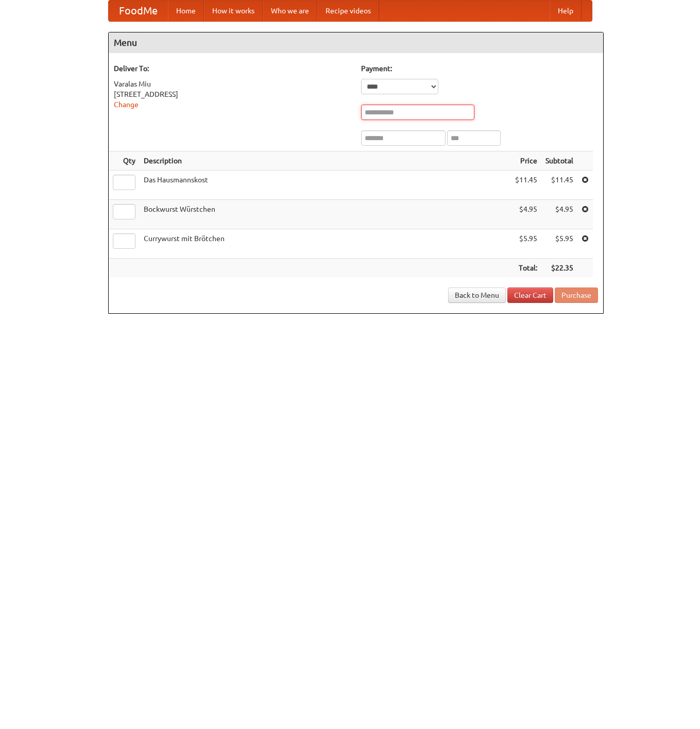 This screenshot has height=729, width=700. I want to click on td: Currywurst mit Brötchen, so click(325, 244).